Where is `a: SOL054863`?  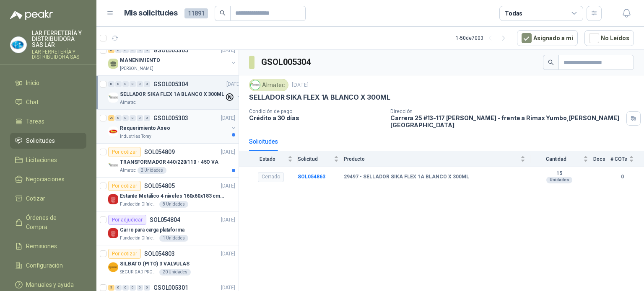
a: SOL054863 is located at coordinates (312, 177).